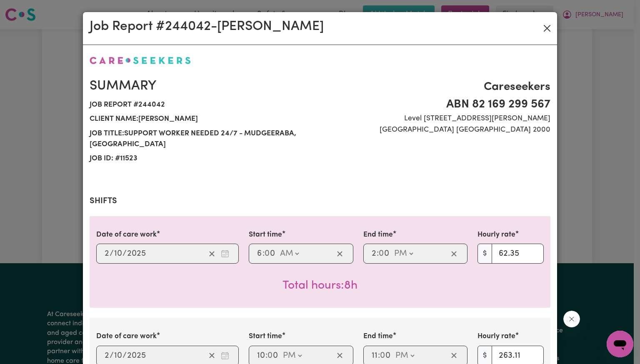 Image resolution: width=640 pixels, height=364 pixels. What do you see at coordinates (140, 60) in the screenshot?
I see `img: Careseekers logo` at bounding box center [140, 60].